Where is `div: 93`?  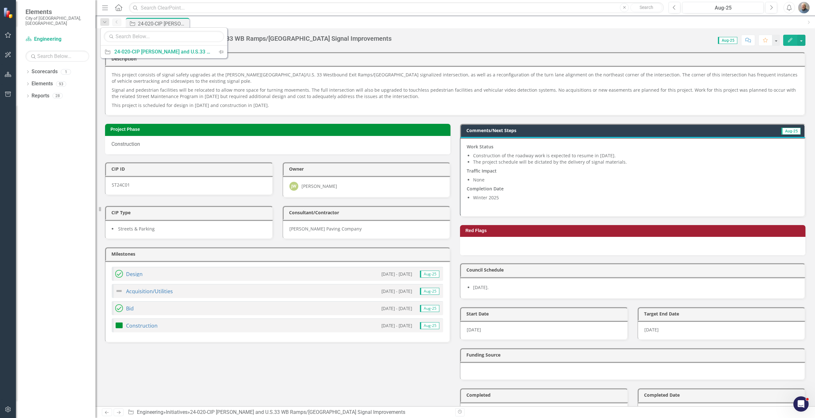 div: 93 is located at coordinates (61, 84).